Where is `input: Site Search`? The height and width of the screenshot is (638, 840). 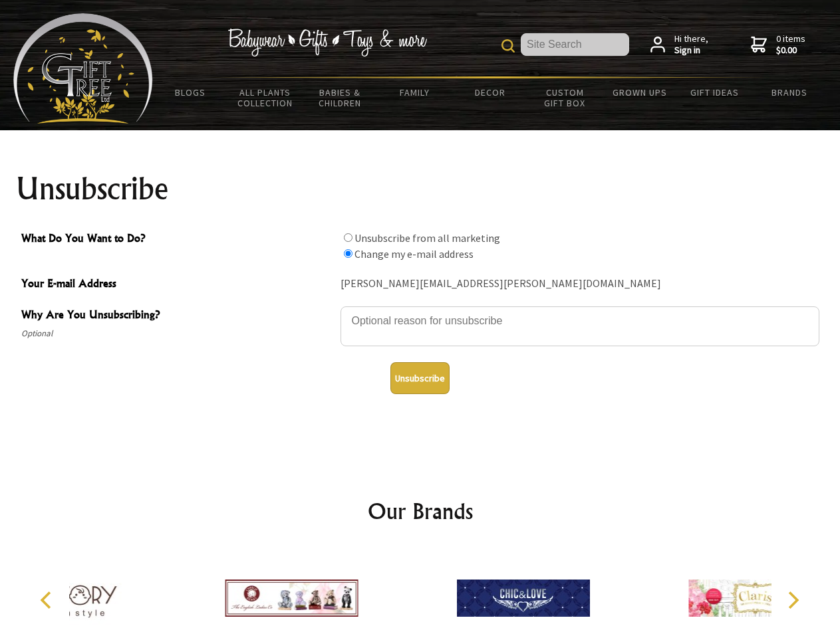 input: Site Search is located at coordinates (574, 44).